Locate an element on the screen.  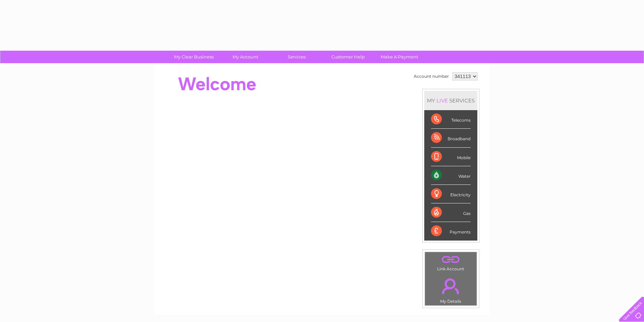
a: Customer Help is located at coordinates (348, 57).